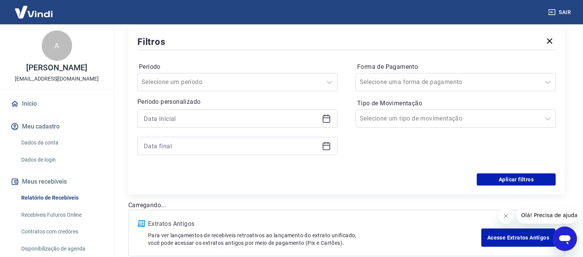  I want to click on a: Acesse Extratos Antigos, so click(518, 237).